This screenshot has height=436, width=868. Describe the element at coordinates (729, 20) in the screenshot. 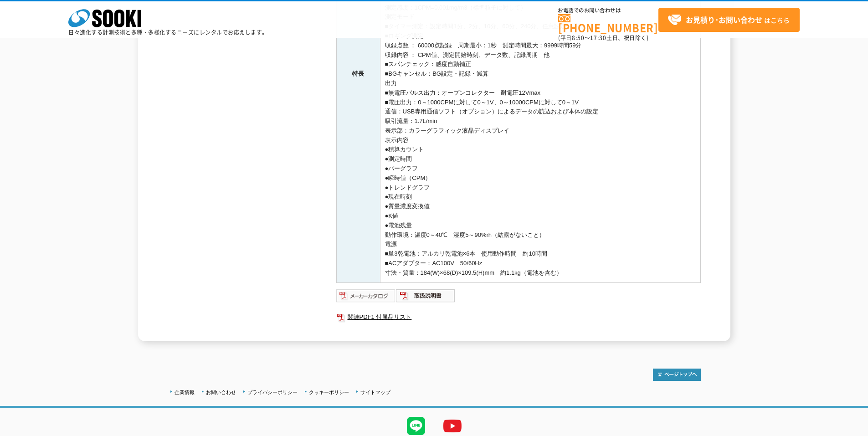

I see `a: お見積り･お問い合わせはこちら` at that location.